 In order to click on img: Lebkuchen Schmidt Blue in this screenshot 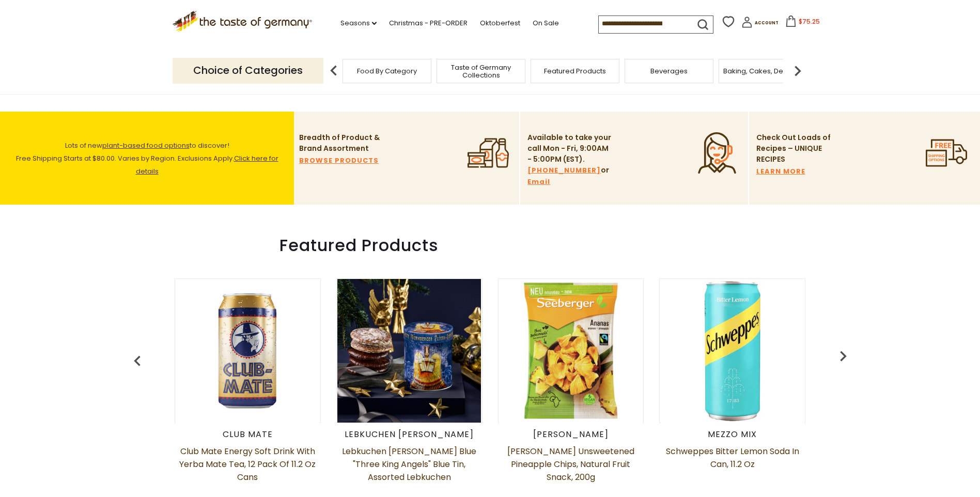, I will do `click(409, 351)`.